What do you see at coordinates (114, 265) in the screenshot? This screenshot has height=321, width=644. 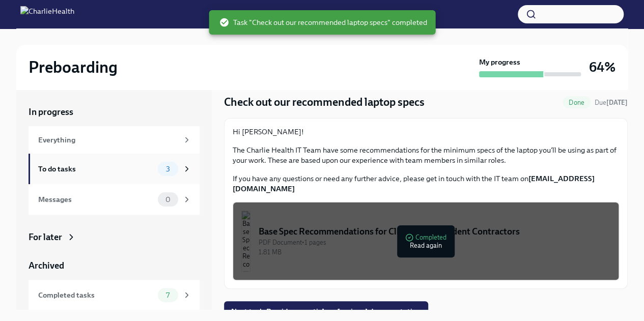 I see `div: Archived` at bounding box center [114, 265].